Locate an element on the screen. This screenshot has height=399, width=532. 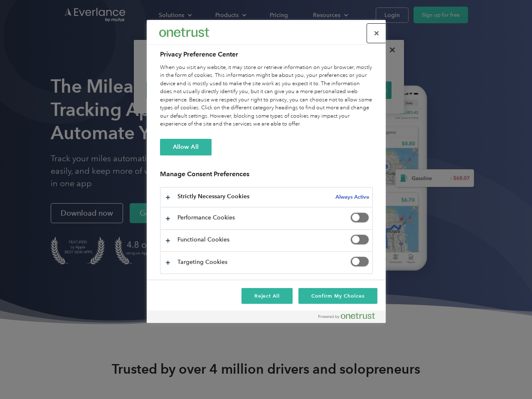
img: Powered by OneTrust Opens in a new Tab is located at coordinates (346, 315).